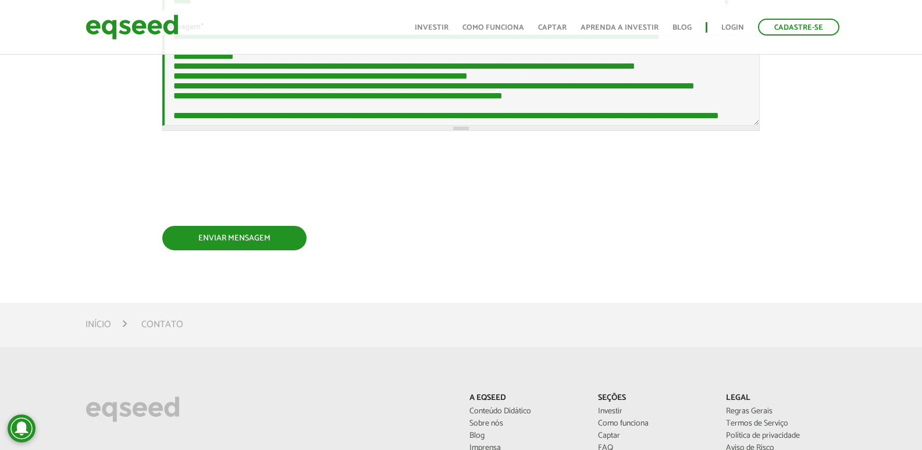 The image size is (922, 450). What do you see at coordinates (781, 424) in the screenshot?
I see `a: Termos de Serviço` at bounding box center [781, 424].